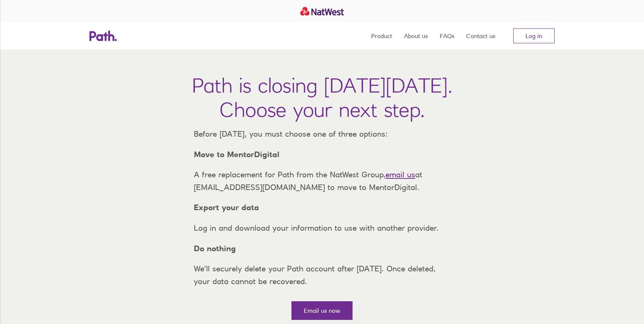 This screenshot has height=324, width=644. Describe the element at coordinates (226, 207) in the screenshot. I see `strong: Export your data` at that location.